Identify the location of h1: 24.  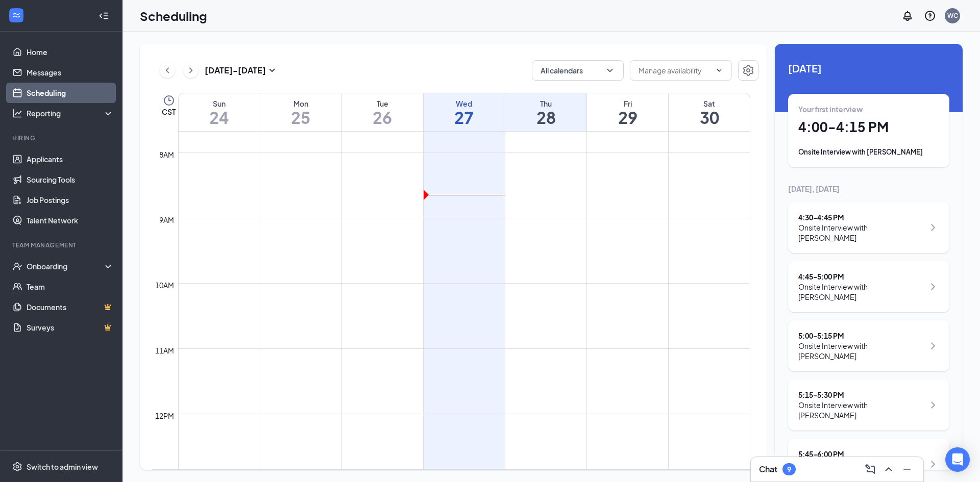
(219, 117).